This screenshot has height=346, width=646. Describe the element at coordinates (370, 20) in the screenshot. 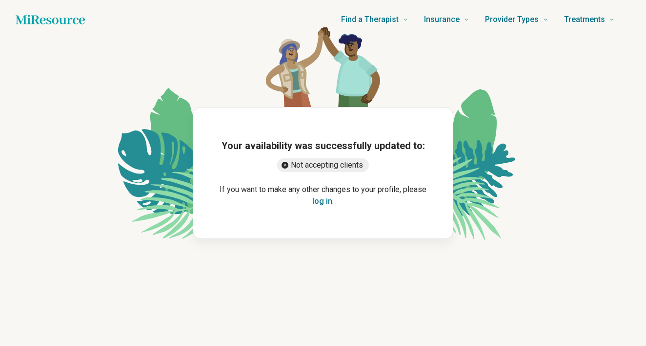

I see `span: Find a Therapist` at that location.